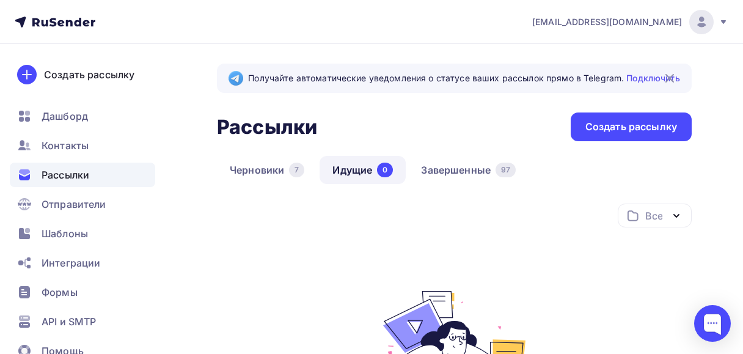  Describe the element at coordinates (654, 216) in the screenshot. I see `div: Все` at that location.